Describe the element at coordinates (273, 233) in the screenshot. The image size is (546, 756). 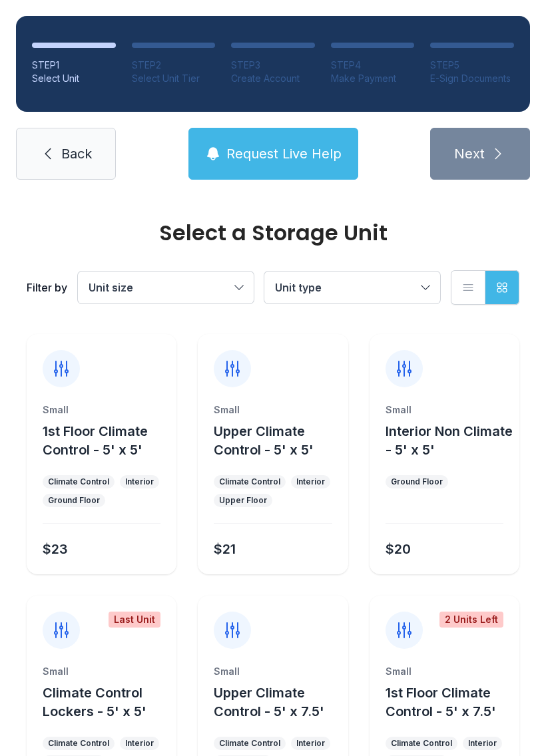
I see `div: Select a Storage Unit` at that location.